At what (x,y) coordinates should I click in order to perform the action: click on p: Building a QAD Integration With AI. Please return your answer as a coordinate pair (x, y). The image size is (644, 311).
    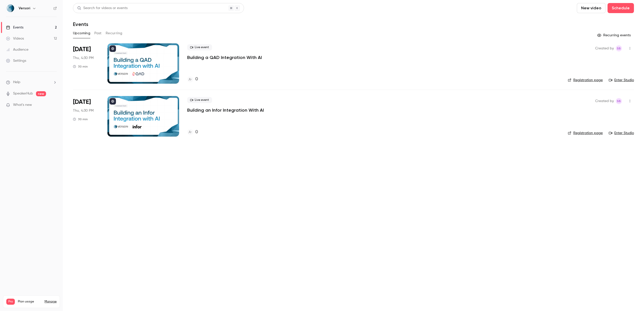
    Looking at the image, I should click on (224, 58).